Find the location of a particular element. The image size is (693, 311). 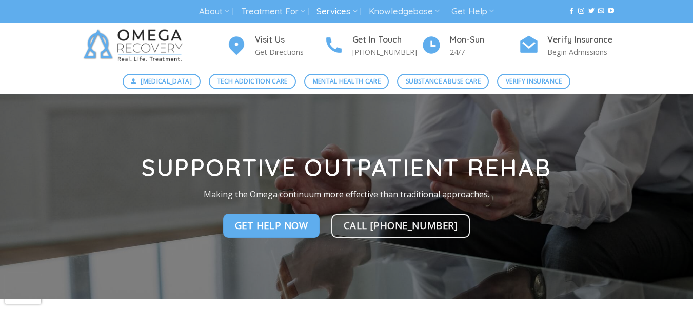

a: Services is located at coordinates (337, 11).